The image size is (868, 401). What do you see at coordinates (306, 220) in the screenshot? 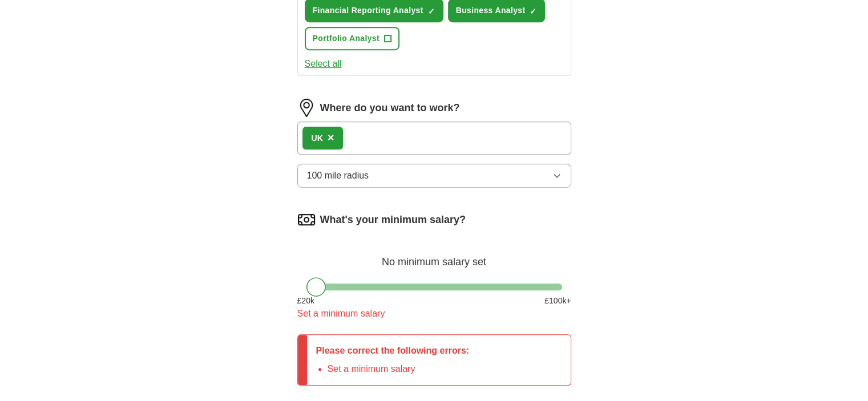
I see `img: salary.png` at bounding box center [306, 220].